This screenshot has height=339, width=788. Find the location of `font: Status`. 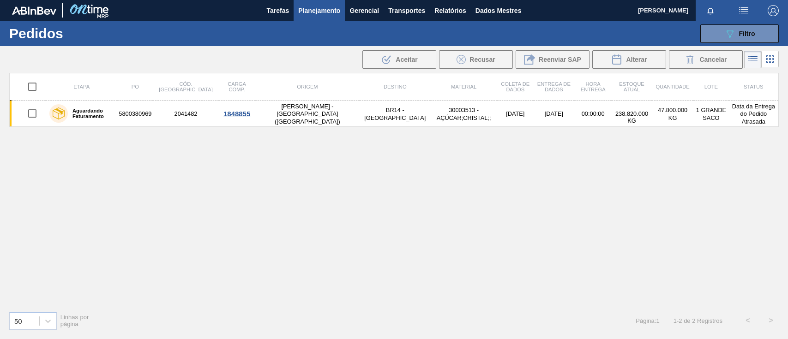

font: Status is located at coordinates (754, 87).